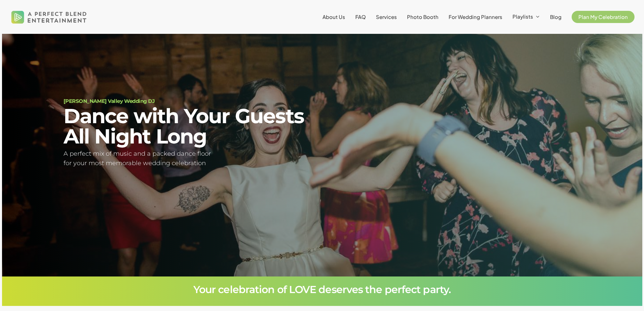 The width and height of the screenshot is (644, 311). I want to click on span: Blog, so click(556, 17).